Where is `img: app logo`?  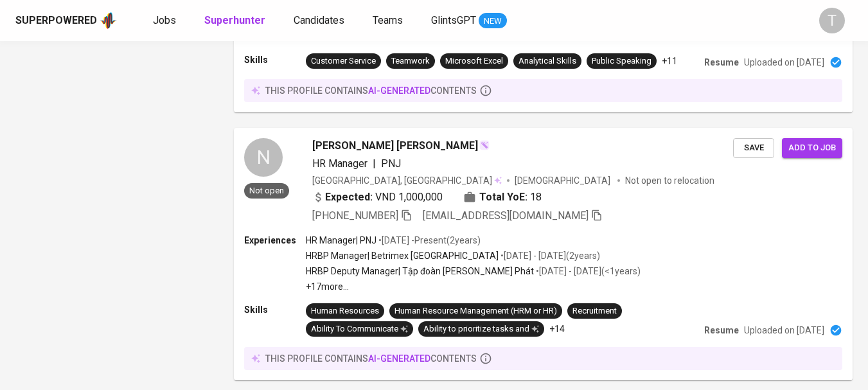
img: app logo is located at coordinates (108, 21).